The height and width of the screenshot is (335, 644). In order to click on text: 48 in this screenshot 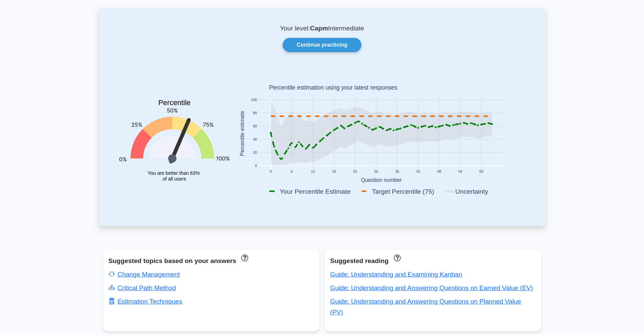, I will do `click(439, 172)`.